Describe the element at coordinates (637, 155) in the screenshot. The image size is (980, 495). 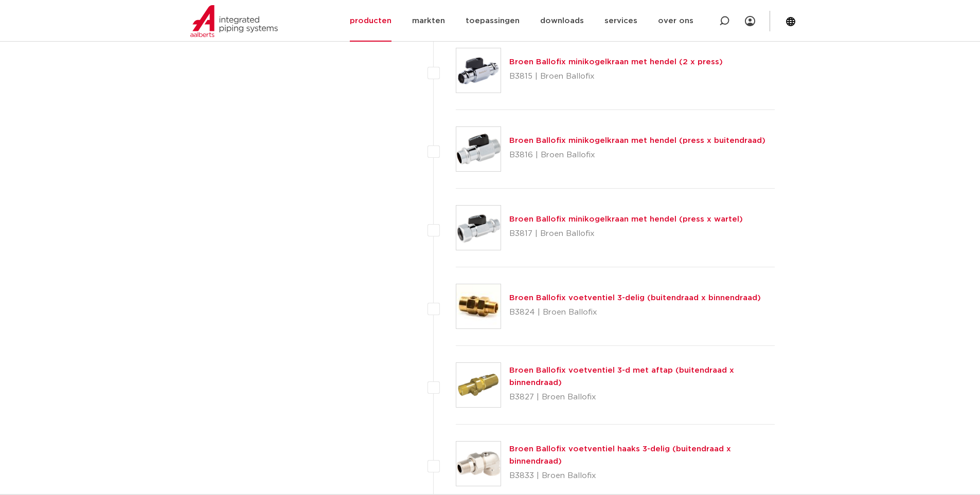
I see `p: B3816 | Broen Ballofix` at that location.